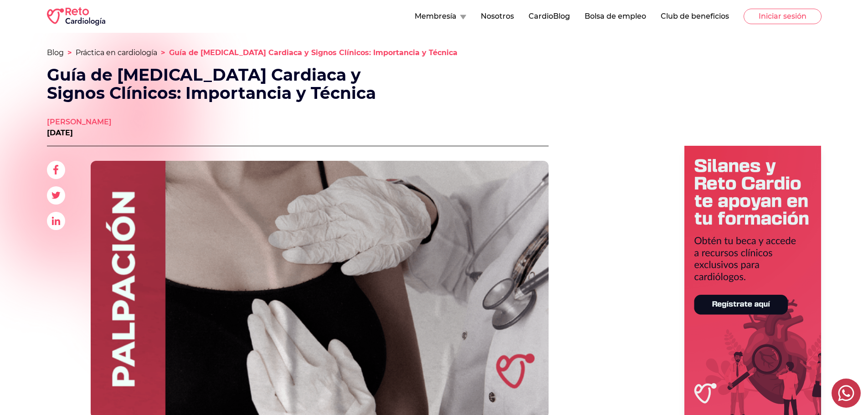  What do you see at coordinates (782, 17) in the screenshot?
I see `button: Iniciar sesión` at bounding box center [782, 17].